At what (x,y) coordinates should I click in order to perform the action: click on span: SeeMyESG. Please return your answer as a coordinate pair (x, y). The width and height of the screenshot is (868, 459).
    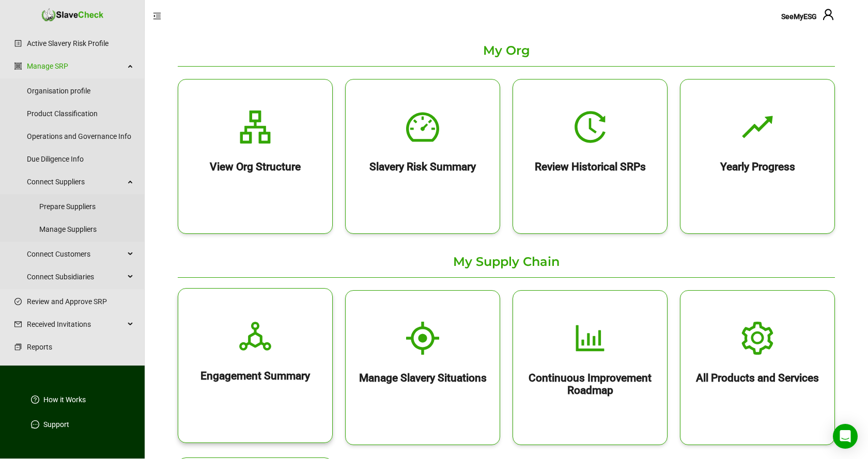
    Looking at the image, I should click on (799, 17).